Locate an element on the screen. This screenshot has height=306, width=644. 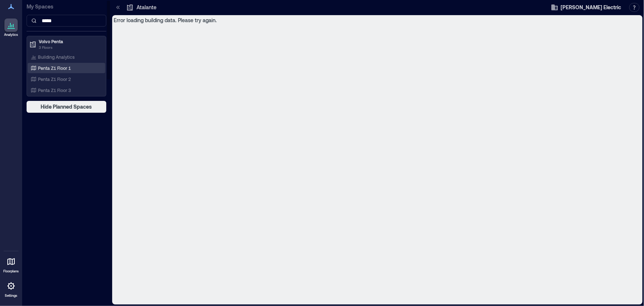
a: Analytics is located at coordinates (11, 28).